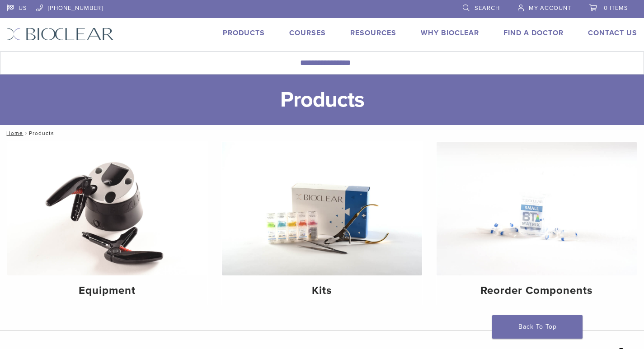 This screenshot has height=349, width=644. I want to click on h4: Kits, so click(322, 291).